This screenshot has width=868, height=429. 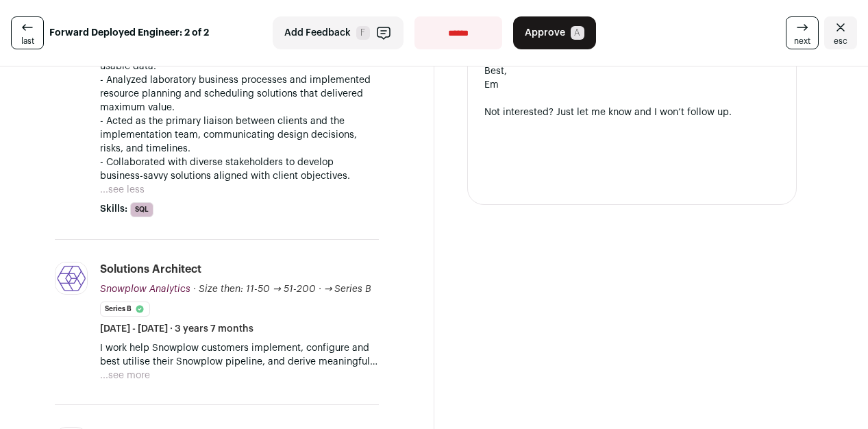 What do you see at coordinates (363, 33) in the screenshot?
I see `span: F` at bounding box center [363, 33].